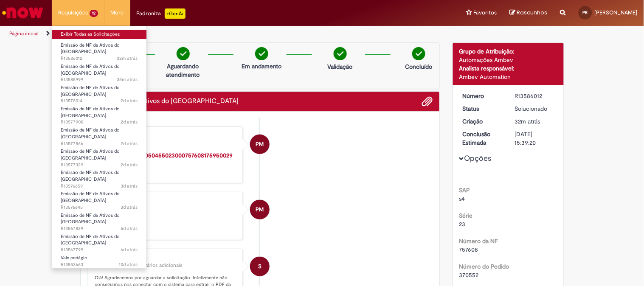  Describe the element at coordinates (463, 198) in the screenshot. I see `span: s4` at that location.